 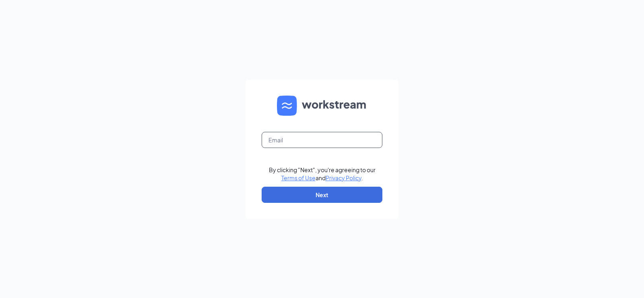 What do you see at coordinates (322, 195) in the screenshot?
I see `button: Next` at bounding box center [322, 195].